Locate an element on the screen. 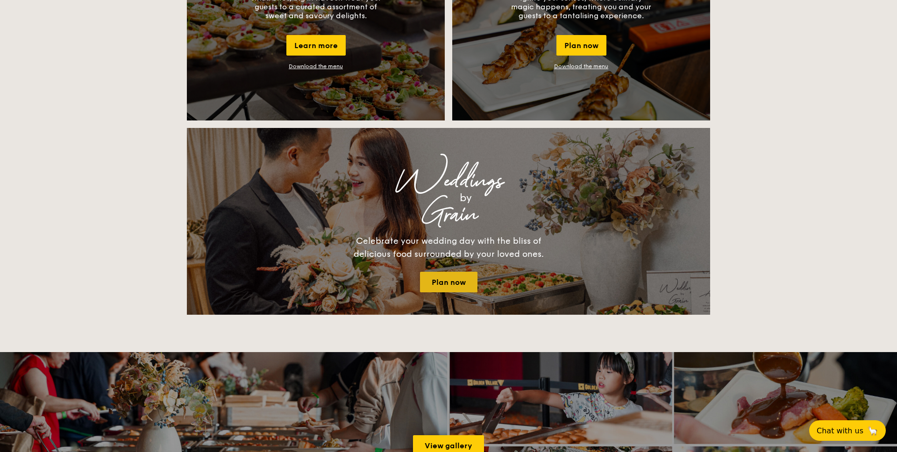 Image resolution: width=897 pixels, height=452 pixels. button: Chat with us🦙 is located at coordinates (848, 431).